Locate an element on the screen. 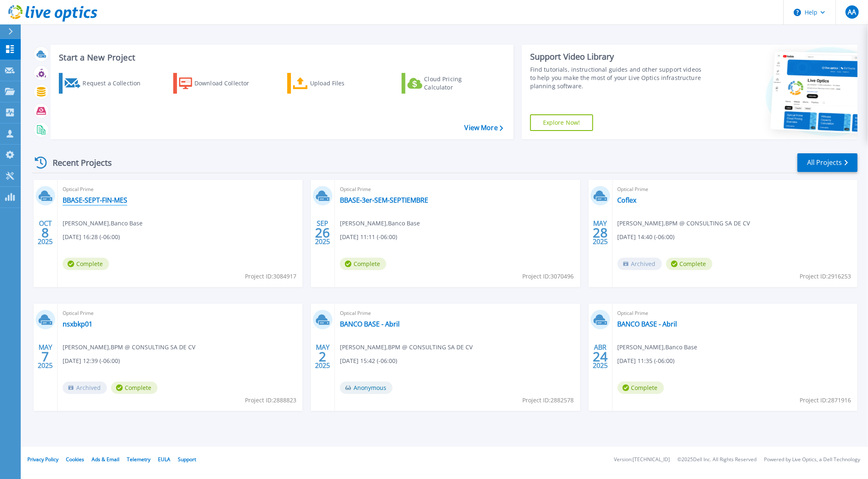  a: View More is located at coordinates (483, 128).